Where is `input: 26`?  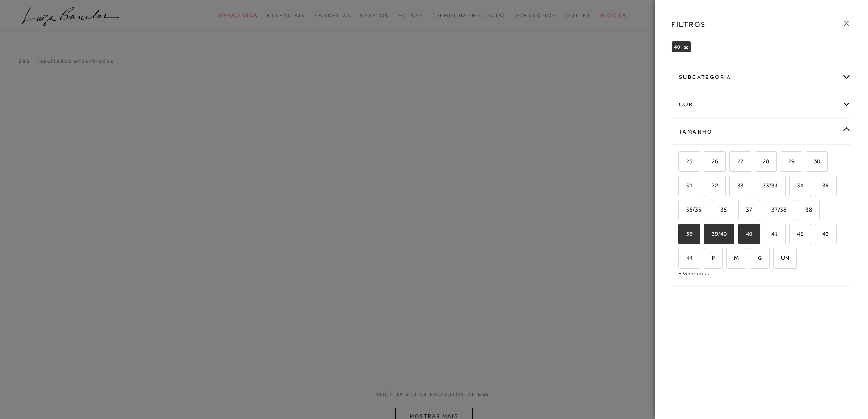 input: 26 is located at coordinates (707, 163).